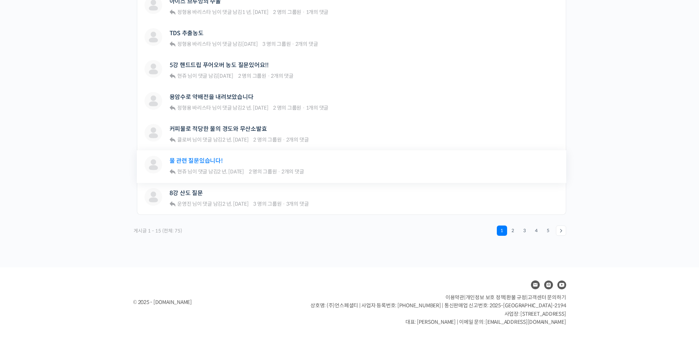 This screenshot has height=337, width=699. I want to click on a: 대화, so click(72, 242).